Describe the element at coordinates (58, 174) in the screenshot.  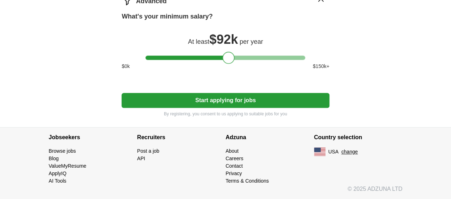
I see `a: ApplyIQ` at that location.